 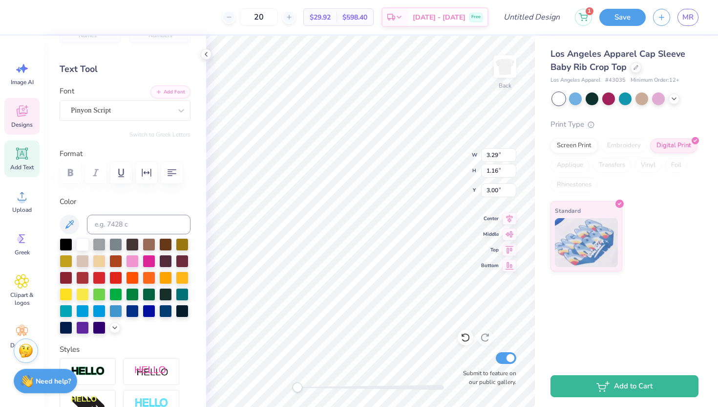 What do you see at coordinates (152, 371) in the screenshot?
I see `img: Shadow` at bounding box center [152, 371].